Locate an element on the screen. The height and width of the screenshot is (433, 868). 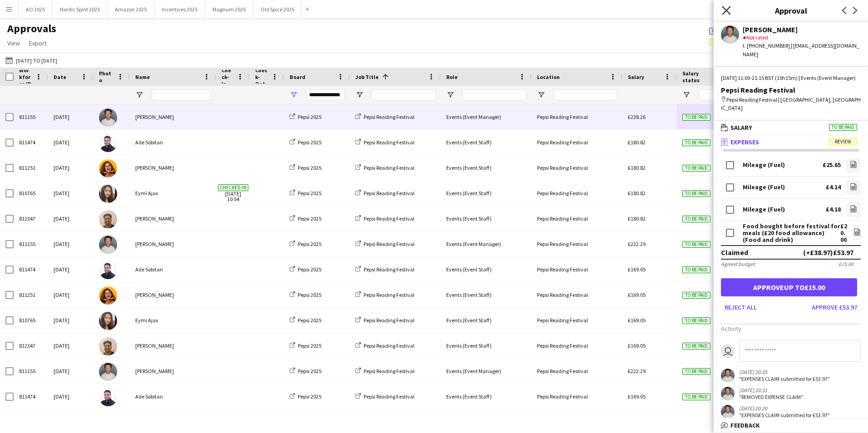
mat-expansion-panel-header: Feedback is located at coordinates (791, 425).